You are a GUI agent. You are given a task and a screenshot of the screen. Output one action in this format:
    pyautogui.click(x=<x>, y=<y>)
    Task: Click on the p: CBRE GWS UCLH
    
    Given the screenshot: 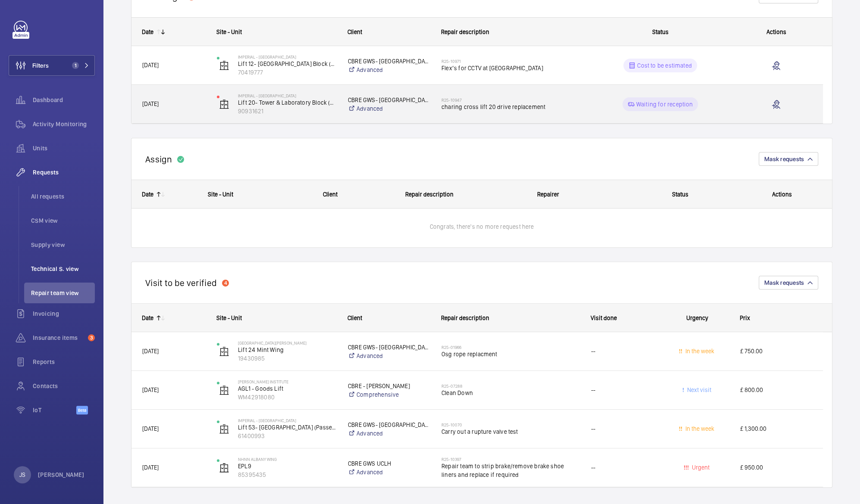 What is the action you would take?
    pyautogui.click(x=389, y=464)
    